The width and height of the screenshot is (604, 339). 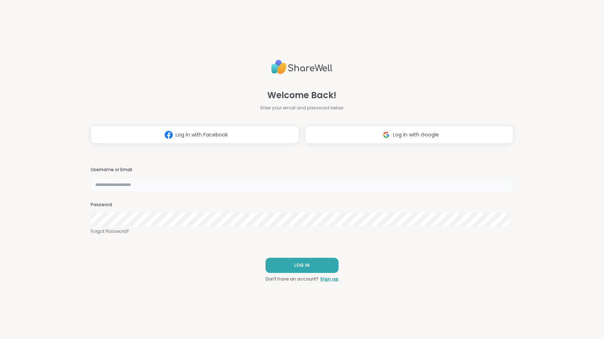 I want to click on img: ShareWell Logo, so click(x=302, y=67).